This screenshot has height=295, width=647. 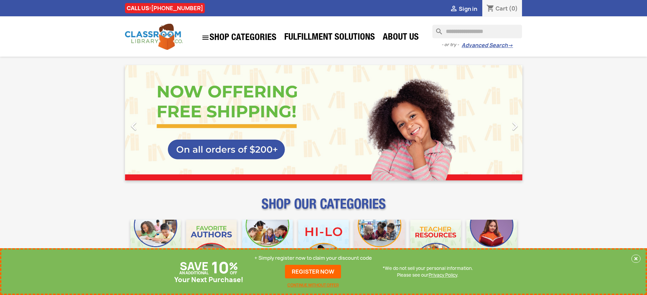 What do you see at coordinates (267, 245) in the screenshot?
I see `img: CLC_Phonics_And_Decodables_Mobile.jpg` at bounding box center [267, 245].